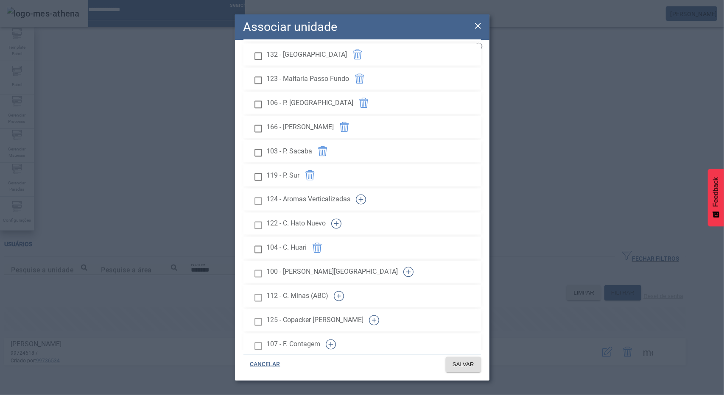 This screenshot has width=724, height=395. I want to click on span: 122 - C. Hato Nuevo, so click(296, 224).